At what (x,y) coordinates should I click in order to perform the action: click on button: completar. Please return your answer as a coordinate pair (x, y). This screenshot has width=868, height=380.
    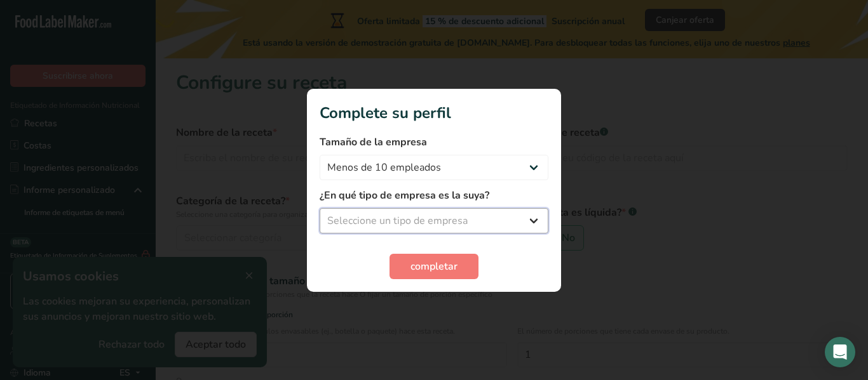
    Looking at the image, I should click on (434, 267).